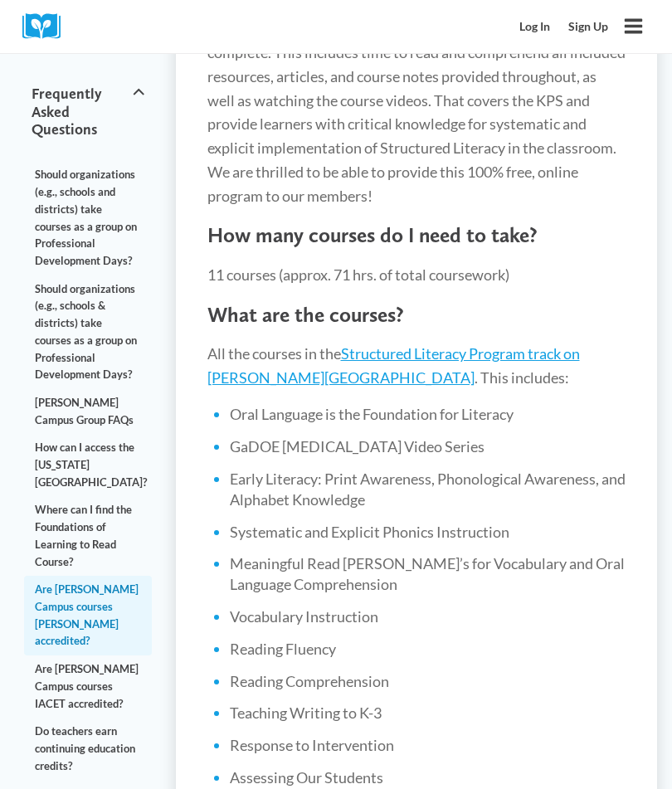  I want to click on a: Where can I find the Foundations of Learning to Read Course?, so click(88, 535).